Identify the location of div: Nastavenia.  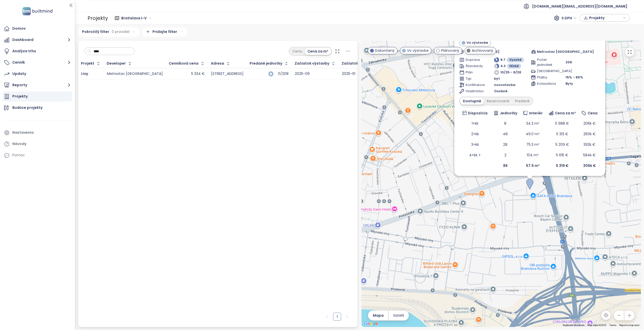
(23, 133).